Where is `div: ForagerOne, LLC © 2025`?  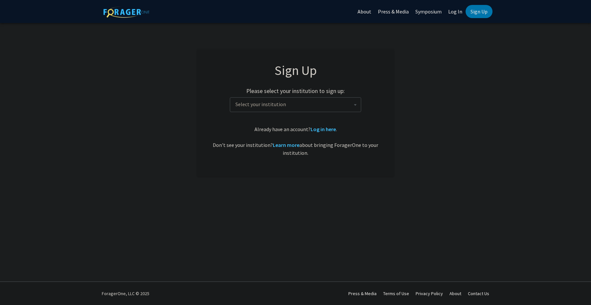
div: ForagerOne, LLC © 2025 is located at coordinates (125, 293).